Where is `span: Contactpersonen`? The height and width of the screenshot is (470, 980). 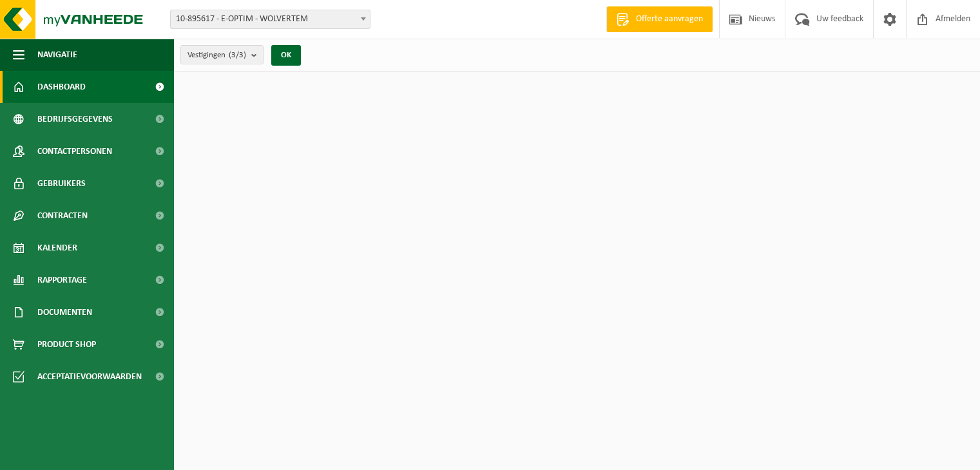 span: Contactpersonen is located at coordinates (75, 151).